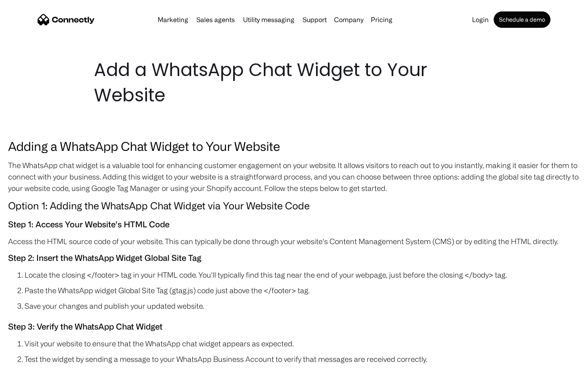 Image resolution: width=588 pixels, height=368 pixels. Describe the element at coordinates (294, 146) in the screenshot. I see `h3: Adding a WhatsApp Chat Widget to Your Website` at that location.